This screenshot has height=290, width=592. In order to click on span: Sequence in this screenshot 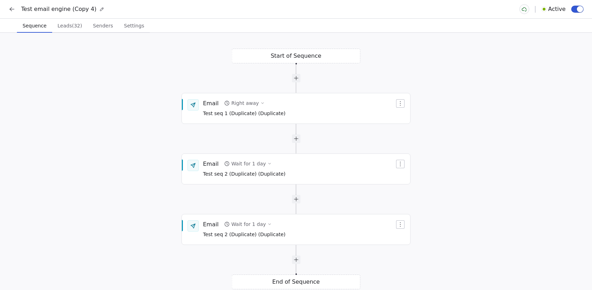, I will do `click(35, 26)`.